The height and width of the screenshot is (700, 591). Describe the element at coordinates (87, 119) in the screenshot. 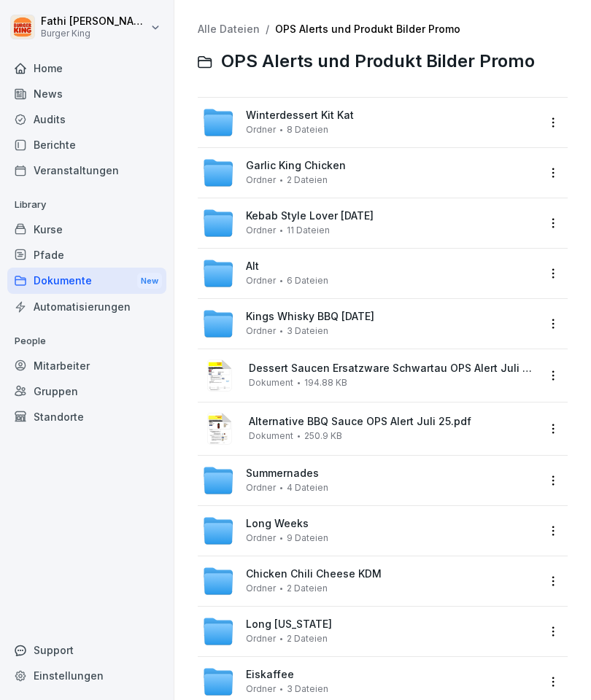

I see `div: Audits` at that location.